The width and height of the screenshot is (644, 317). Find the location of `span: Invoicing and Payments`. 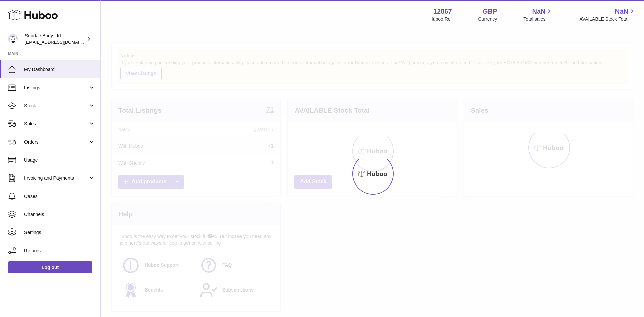

span: Invoicing and Payments is located at coordinates (56, 178).